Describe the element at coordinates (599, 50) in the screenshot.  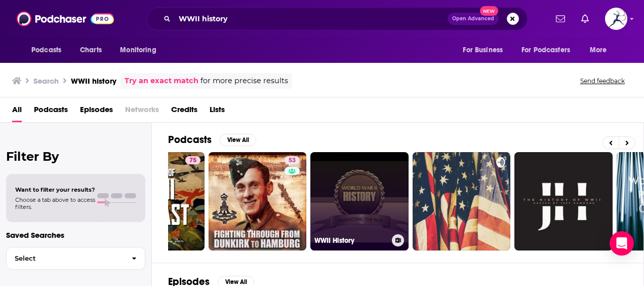
I see `span: More` at that location.